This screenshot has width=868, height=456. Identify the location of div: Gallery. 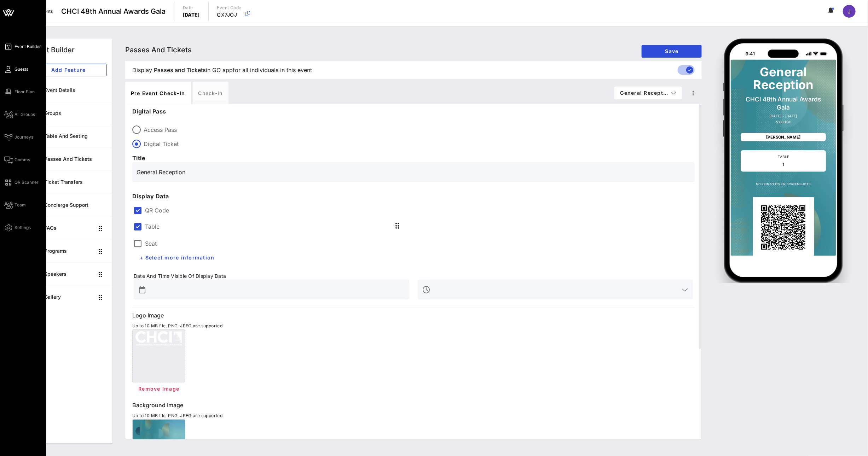
(69, 297).